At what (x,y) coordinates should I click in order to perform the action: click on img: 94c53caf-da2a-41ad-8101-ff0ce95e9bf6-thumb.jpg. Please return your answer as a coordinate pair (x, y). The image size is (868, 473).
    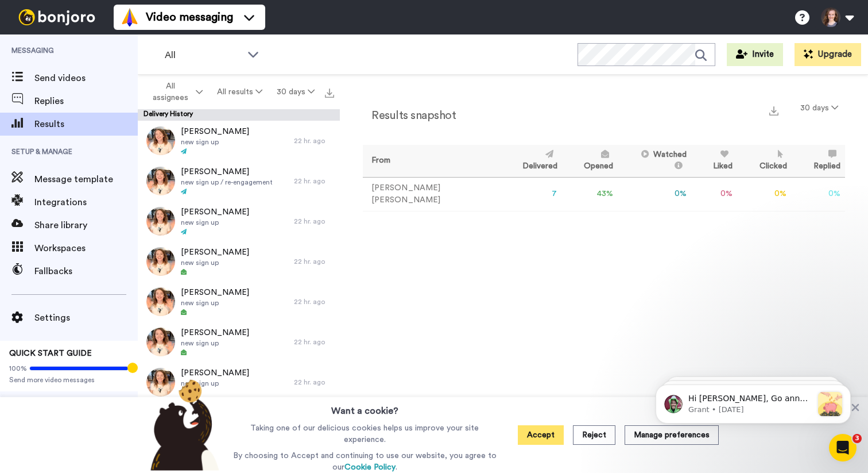
    Looking at the image, I should click on (161, 221).